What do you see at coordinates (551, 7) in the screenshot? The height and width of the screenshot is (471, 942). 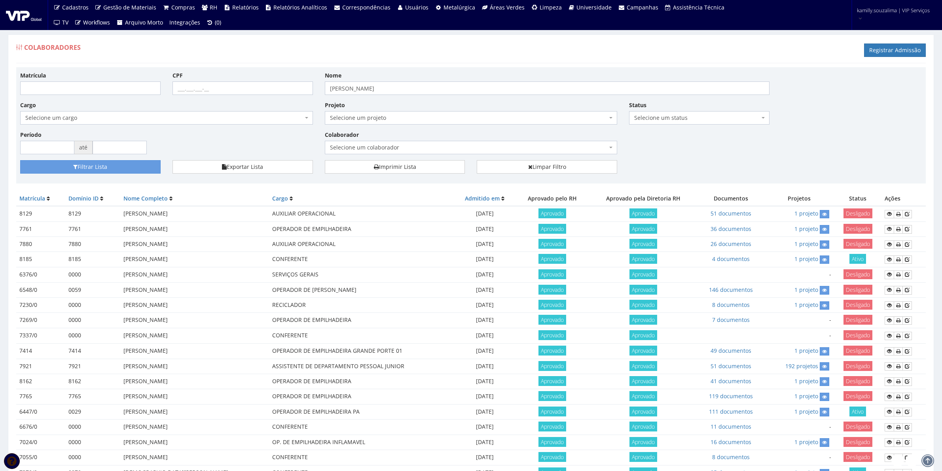 I see `span: Limpeza` at bounding box center [551, 7].